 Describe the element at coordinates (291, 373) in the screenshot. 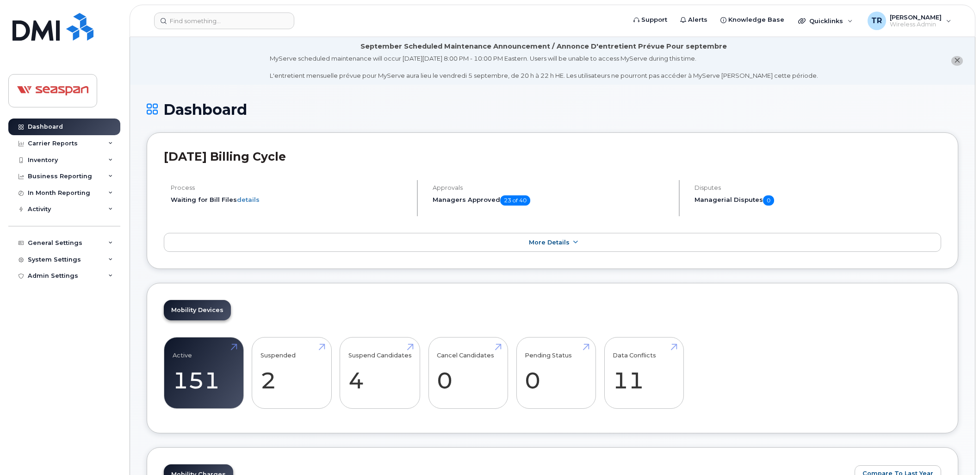

I see `a: Suspended 2` at that location.